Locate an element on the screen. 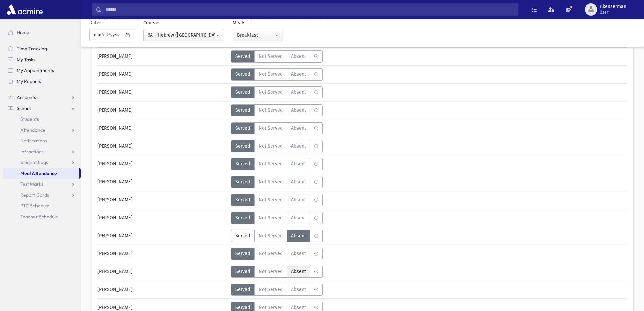 The image size is (644, 311). span: Teacher Schedule is located at coordinates (39, 216).